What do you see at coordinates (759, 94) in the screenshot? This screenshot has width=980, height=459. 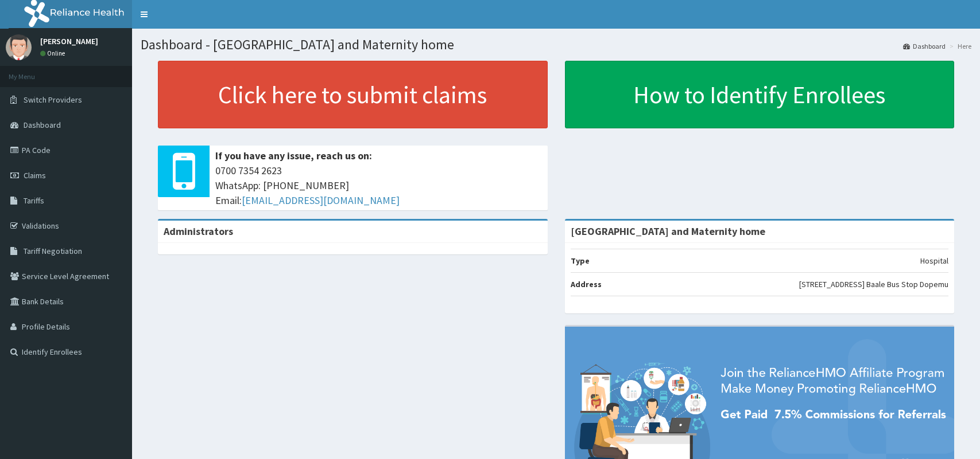 I see `a: How to Identify Enrollees` at bounding box center [759, 94].